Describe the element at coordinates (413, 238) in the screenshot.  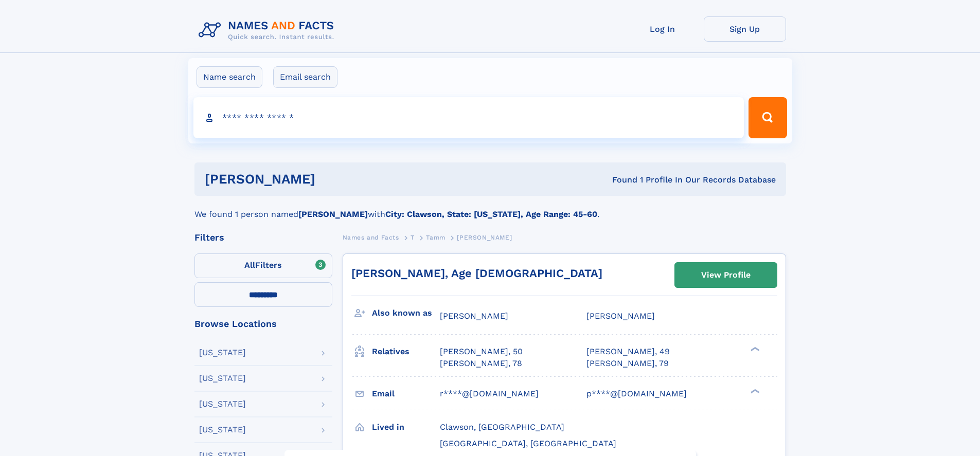
I see `span: T` at that location.